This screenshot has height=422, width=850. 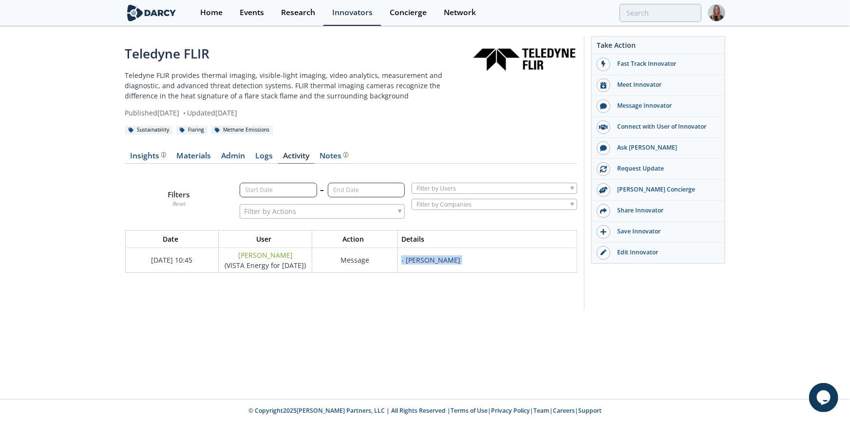 What do you see at coordinates (266, 239) in the screenshot?
I see `th: User` at bounding box center [266, 239].